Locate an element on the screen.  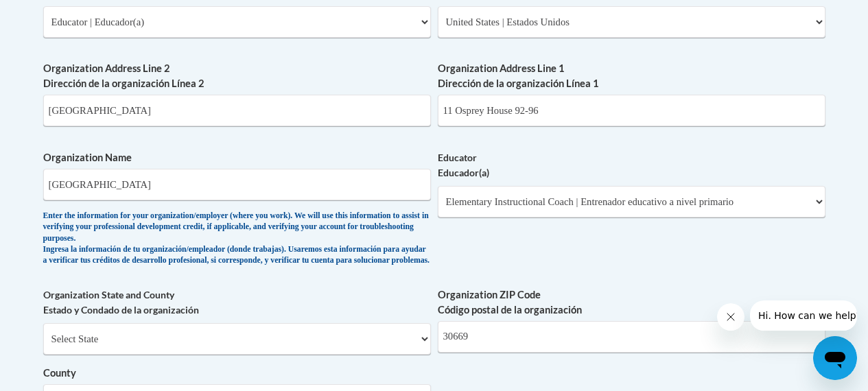
label: Educator Educador(a) is located at coordinates (631, 165).